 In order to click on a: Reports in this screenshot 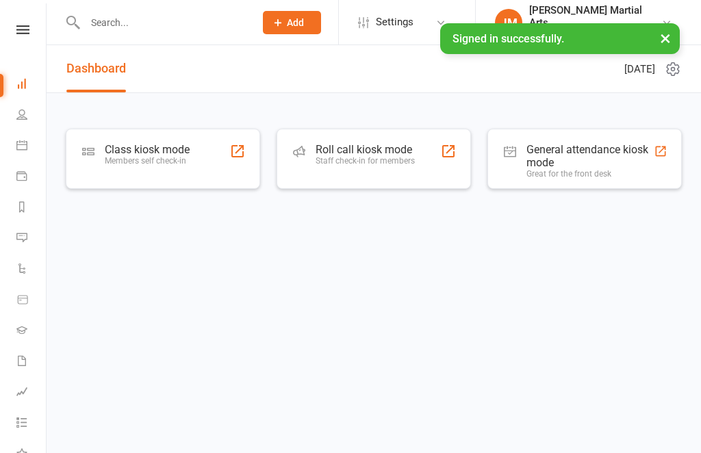, I will do `click(32, 208)`.